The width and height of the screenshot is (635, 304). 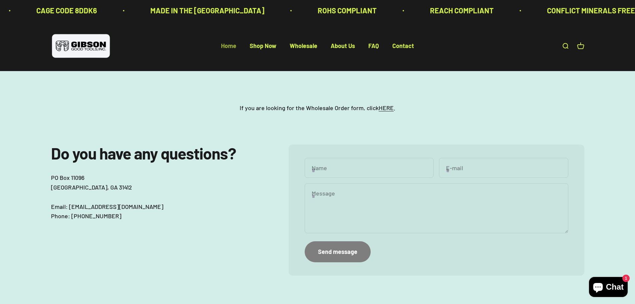 What do you see at coordinates (63, 10) in the screenshot?
I see `p: CAGE CODE 8DDK6` at bounding box center [63, 10].